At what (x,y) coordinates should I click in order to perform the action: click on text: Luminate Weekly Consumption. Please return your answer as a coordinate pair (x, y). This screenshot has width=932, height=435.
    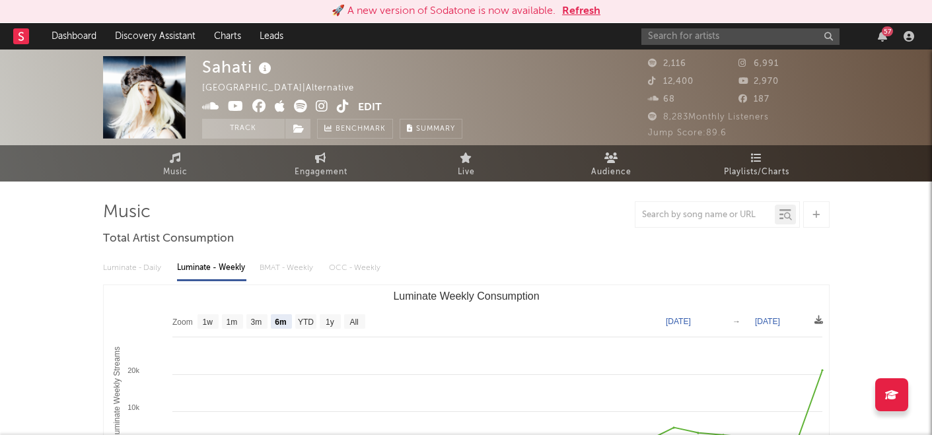
    Looking at the image, I should click on (465, 296).